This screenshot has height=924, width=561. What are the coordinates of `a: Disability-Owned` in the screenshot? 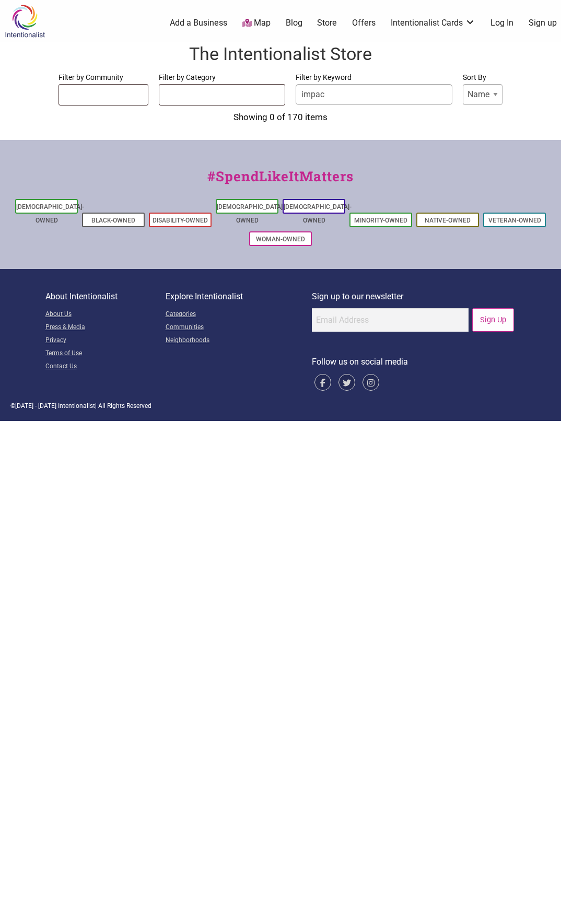 It's located at (180, 220).